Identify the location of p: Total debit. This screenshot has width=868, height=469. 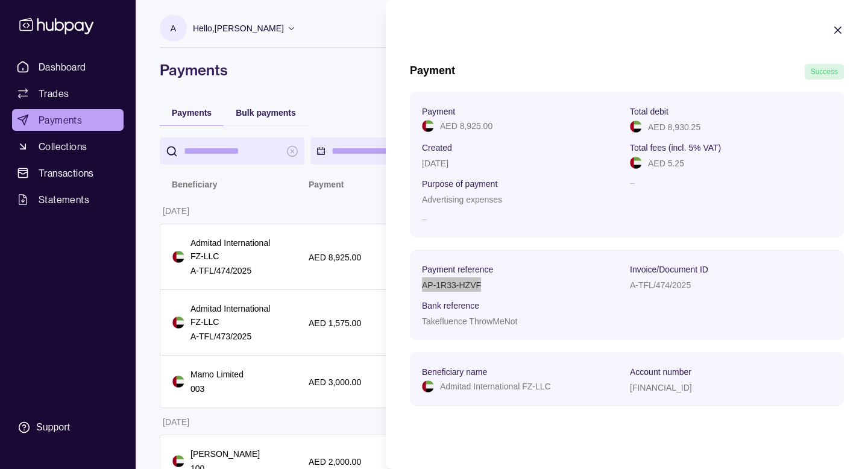
(649, 111).